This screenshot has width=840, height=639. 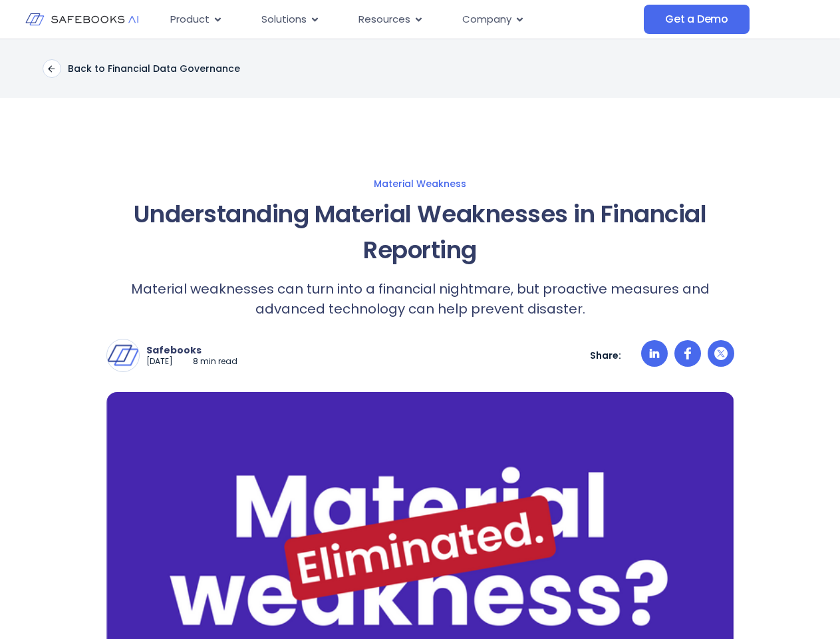 I want to click on span: Resources, so click(x=384, y=19).